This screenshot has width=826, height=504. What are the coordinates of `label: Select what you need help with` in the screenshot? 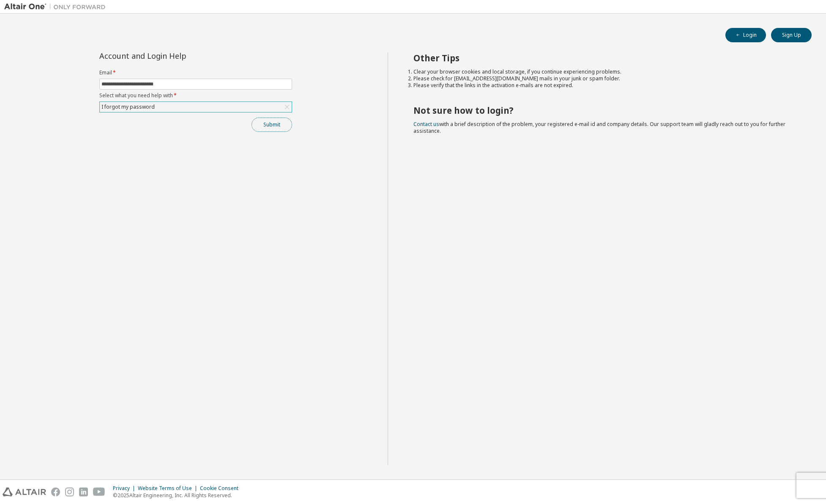 It's located at (196, 95).